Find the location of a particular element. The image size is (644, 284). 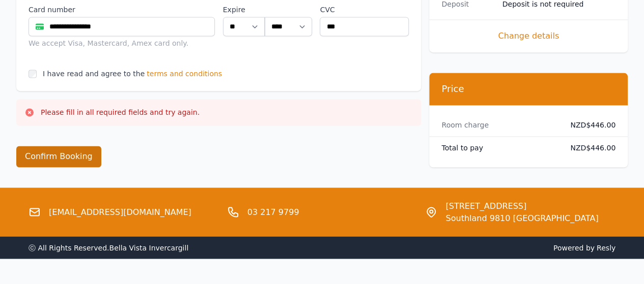

span: terms and conditions is located at coordinates (185, 73).